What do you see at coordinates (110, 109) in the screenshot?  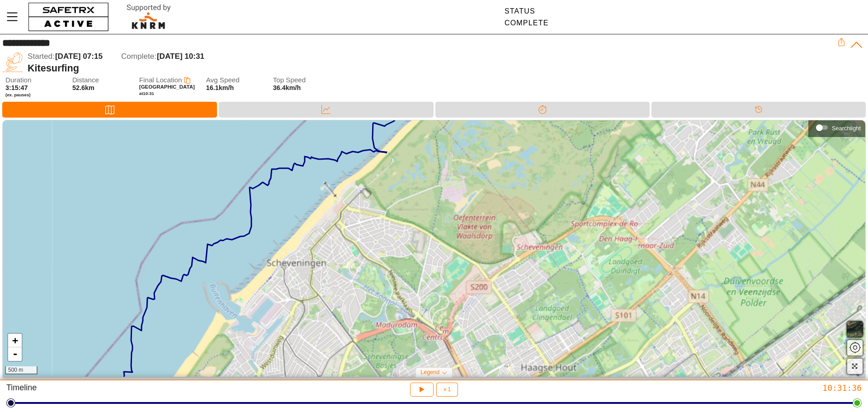 I see `div: Map` at bounding box center [110, 109].